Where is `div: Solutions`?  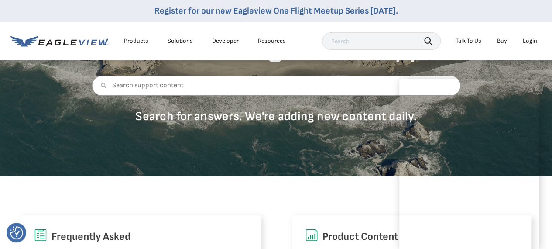 div: Solutions is located at coordinates (180, 41).